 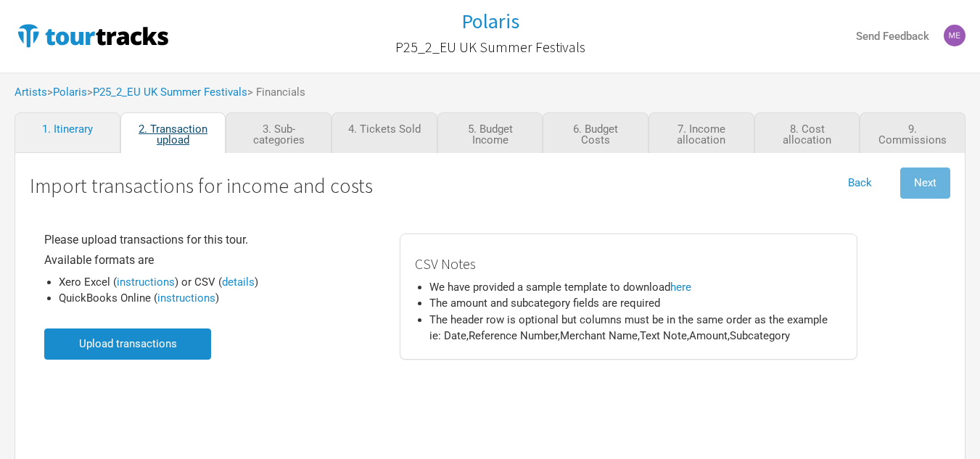 What do you see at coordinates (238, 282) in the screenshot?
I see `a: details` at bounding box center [238, 282].